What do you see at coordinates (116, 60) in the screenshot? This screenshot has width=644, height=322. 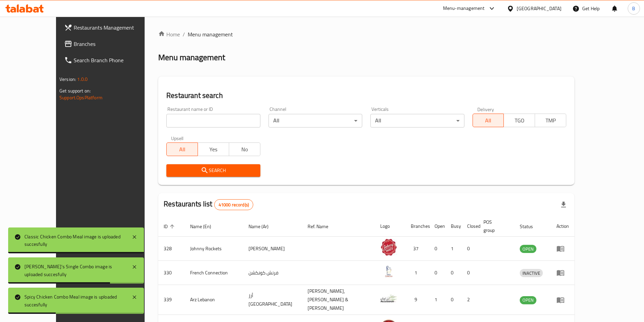 I see `span: Search Branch Phone` at bounding box center [116, 60].